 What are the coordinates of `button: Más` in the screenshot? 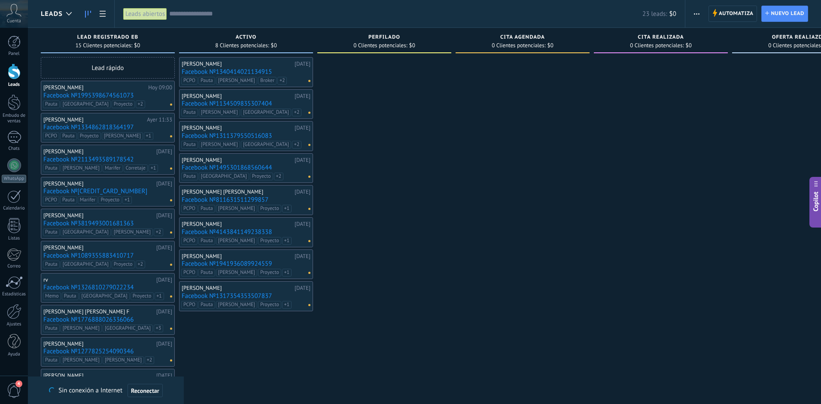 It's located at (697, 14).